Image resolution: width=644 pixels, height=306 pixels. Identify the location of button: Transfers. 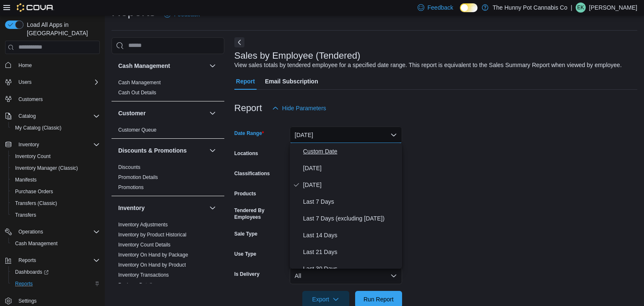
(56, 215).